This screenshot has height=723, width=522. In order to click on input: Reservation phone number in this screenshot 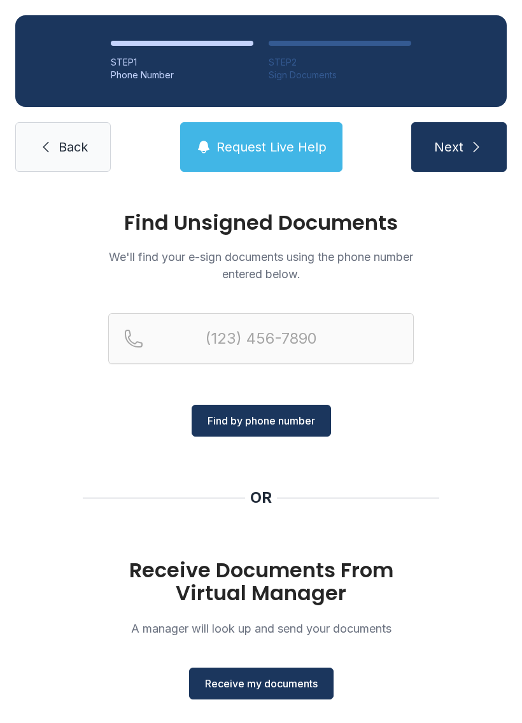, I will do `click(261, 339)`.